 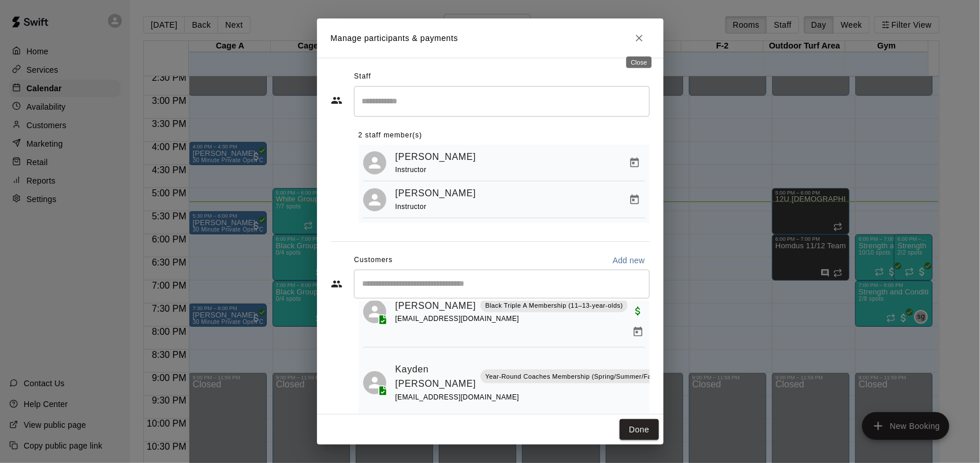 What do you see at coordinates (639, 38) in the screenshot?
I see `button: Close` at bounding box center [639, 38].